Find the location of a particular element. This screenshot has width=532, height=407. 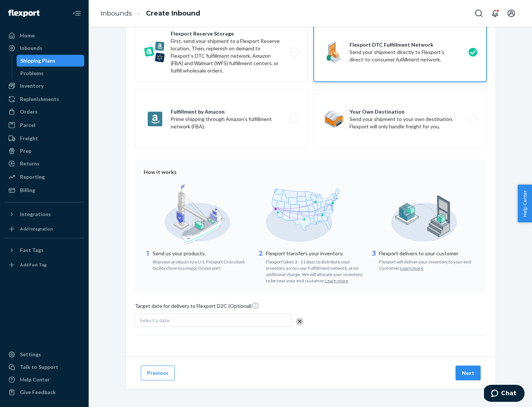

img: Flexport logo is located at coordinates (24, 13).